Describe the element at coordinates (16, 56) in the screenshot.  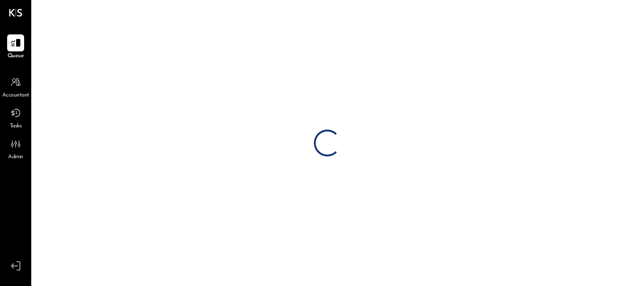
I see `span: Queue` at that location.